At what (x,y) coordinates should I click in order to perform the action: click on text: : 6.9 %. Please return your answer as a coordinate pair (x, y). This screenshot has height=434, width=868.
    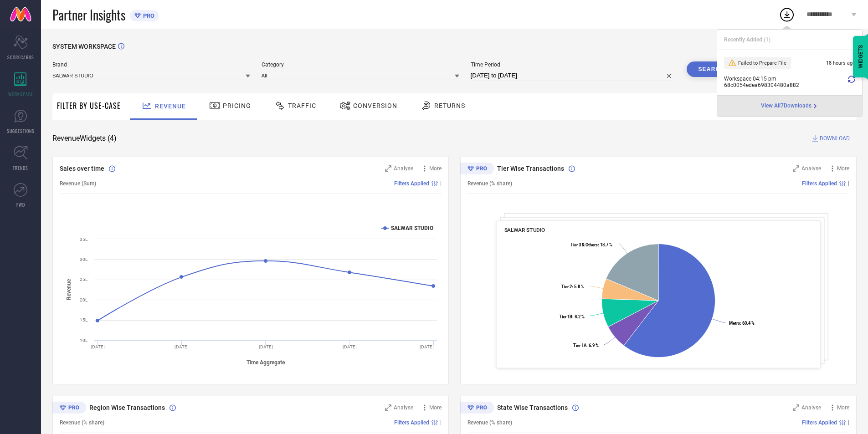
    Looking at the image, I should click on (586, 345).